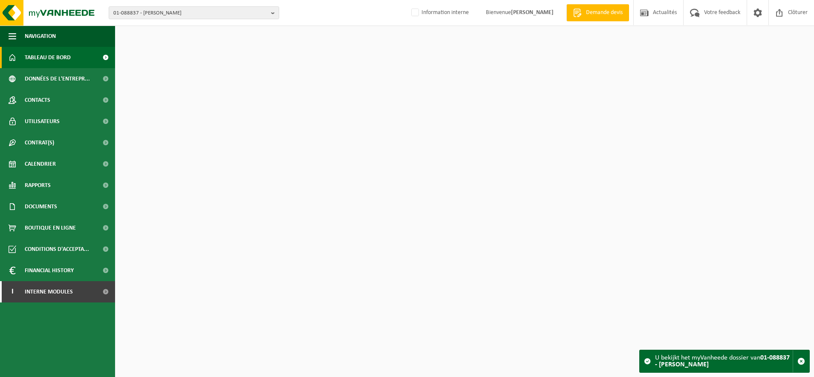  I want to click on a: Demande devis, so click(598, 13).